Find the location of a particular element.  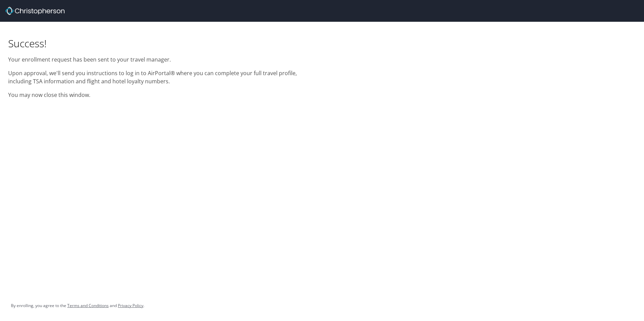

p: You may now close this window. is located at coordinates (161, 95).